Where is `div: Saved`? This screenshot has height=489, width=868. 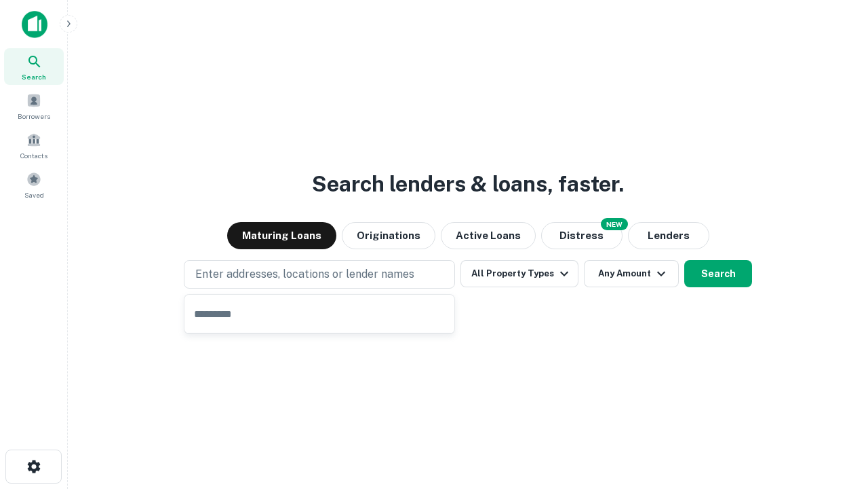 div: Saved is located at coordinates (34, 185).